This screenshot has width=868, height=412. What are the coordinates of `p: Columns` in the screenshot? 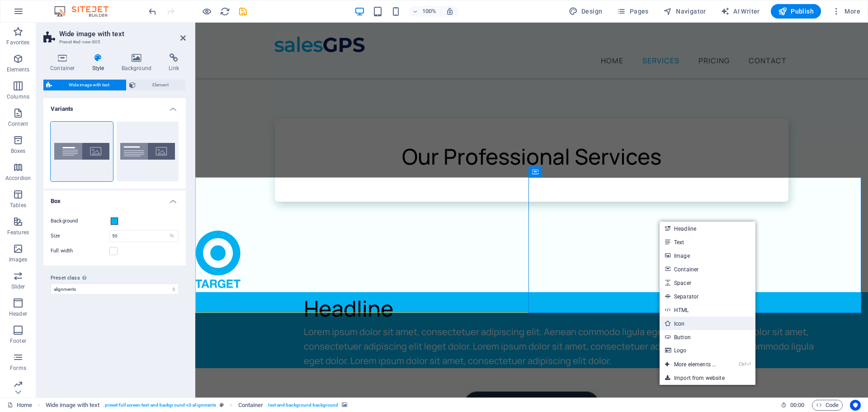 It's located at (18, 96).